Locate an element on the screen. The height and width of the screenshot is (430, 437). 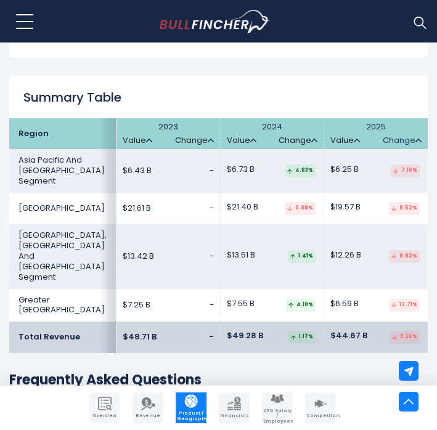
span: $6.25 B is located at coordinates (344, 169).